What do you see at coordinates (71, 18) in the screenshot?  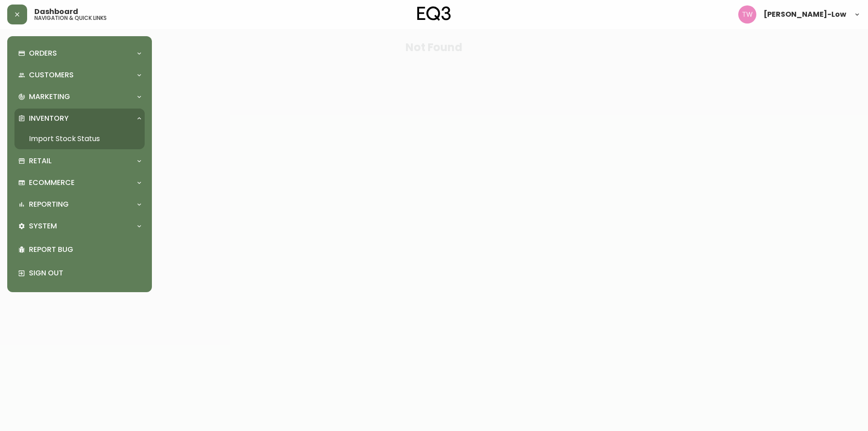 I see `h5: navigation & quick links` at bounding box center [71, 18].